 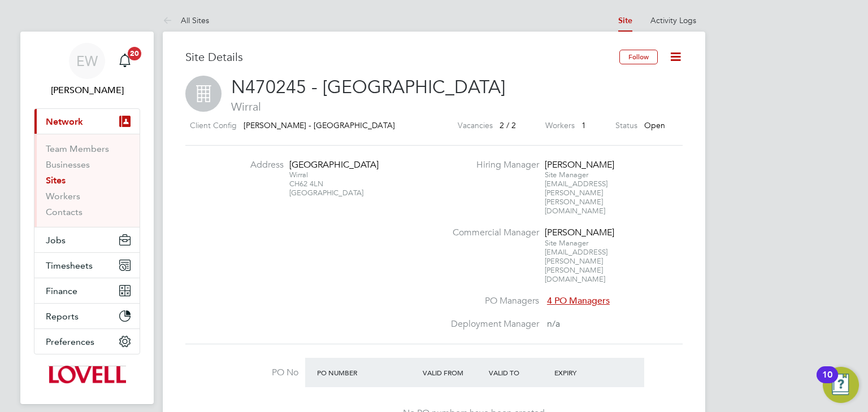 What do you see at coordinates (125, 61) in the screenshot?
I see `a: 20` at bounding box center [125, 61].